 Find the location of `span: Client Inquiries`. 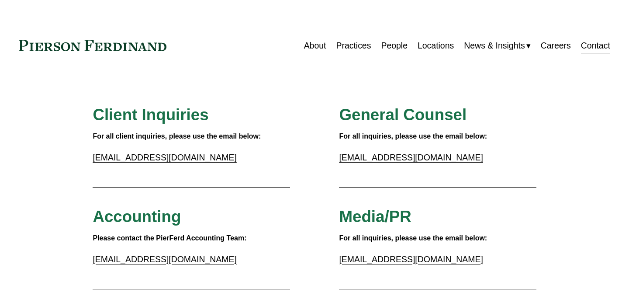

span: Client Inquiries is located at coordinates (150, 114).